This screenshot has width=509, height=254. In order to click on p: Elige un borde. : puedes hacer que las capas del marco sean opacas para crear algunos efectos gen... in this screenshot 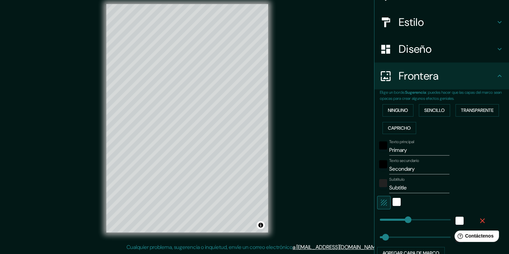, I will do `click(445, 96)`.